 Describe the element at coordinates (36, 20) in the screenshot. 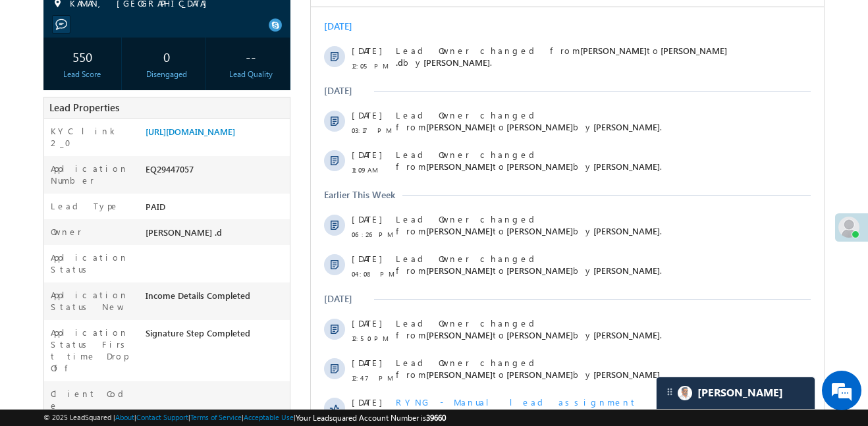

I see `span: Activity Type` at that location.